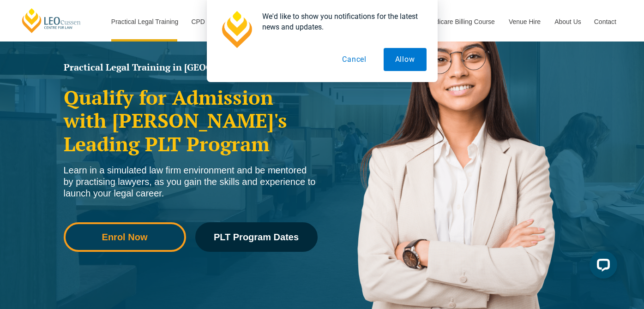 The width and height of the screenshot is (644, 309). Describe the element at coordinates (21, 17) in the screenshot. I see `button: Open LiveChat chat widget` at that location.